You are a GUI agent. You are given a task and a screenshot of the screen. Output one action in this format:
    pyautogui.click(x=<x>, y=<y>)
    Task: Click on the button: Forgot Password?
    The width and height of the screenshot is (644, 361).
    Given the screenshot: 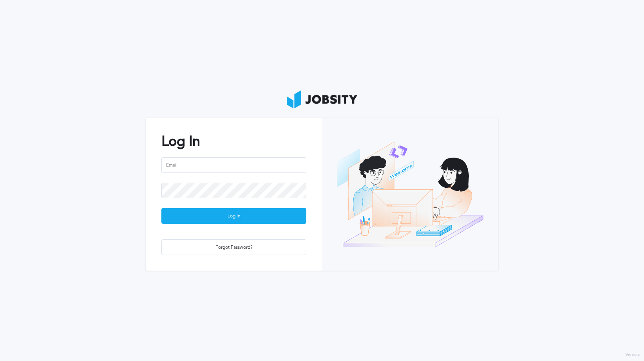 What is the action you would take?
    pyautogui.click(x=234, y=247)
    